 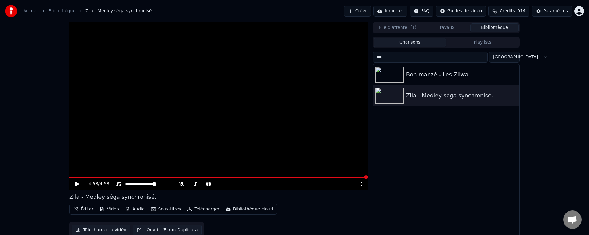 I want to click on button: Travaux, so click(x=446, y=28).